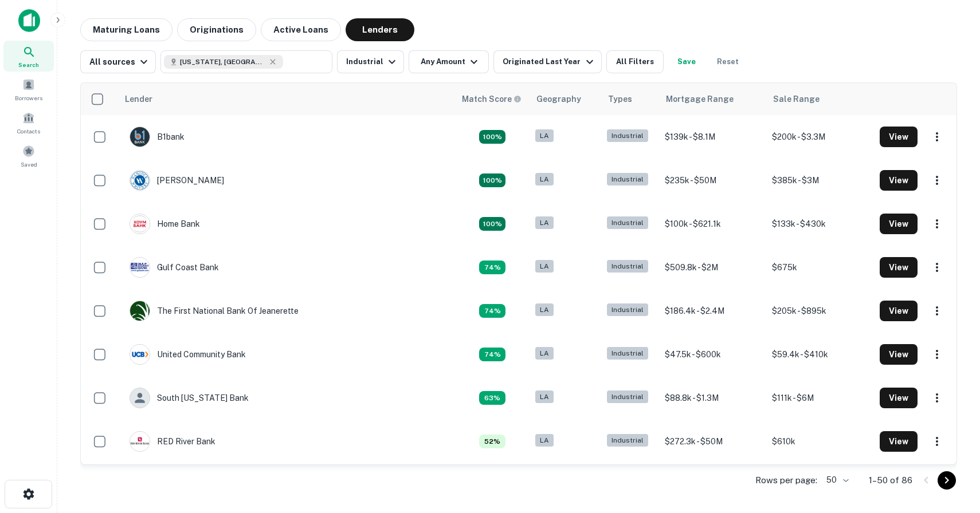 Image resolution: width=980 pixels, height=513 pixels. I want to click on div: Lender, so click(139, 99).